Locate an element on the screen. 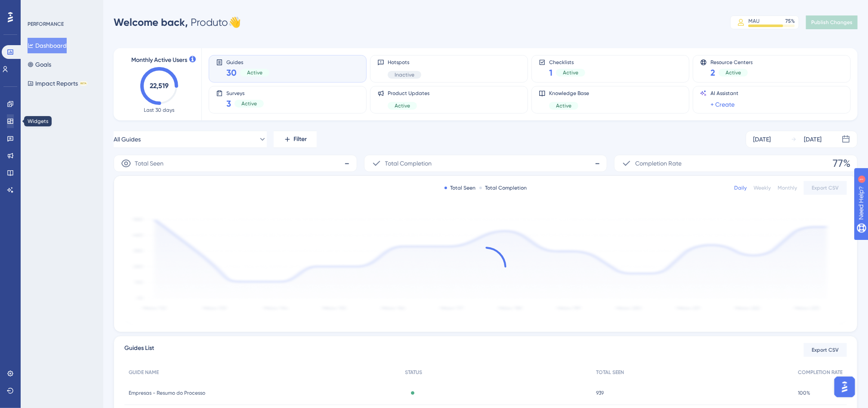  span: Knowledge Base is located at coordinates (569, 93).